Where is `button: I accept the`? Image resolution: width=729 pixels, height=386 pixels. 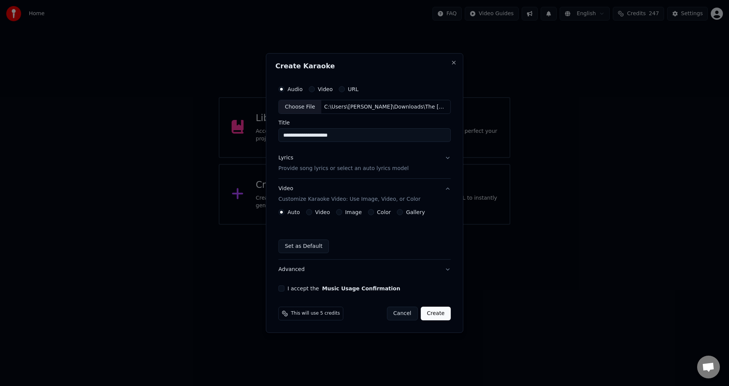 button: I accept the is located at coordinates (361, 289).